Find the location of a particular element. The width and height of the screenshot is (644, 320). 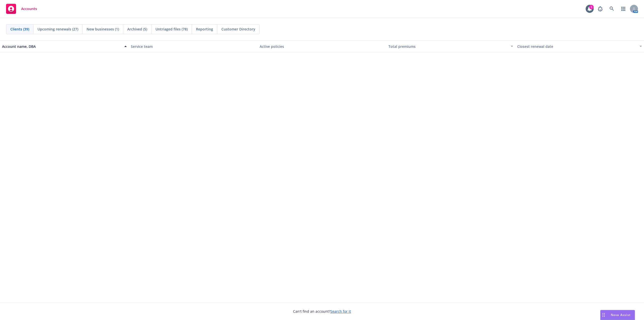

div: Closest renewal date is located at coordinates (577, 46).